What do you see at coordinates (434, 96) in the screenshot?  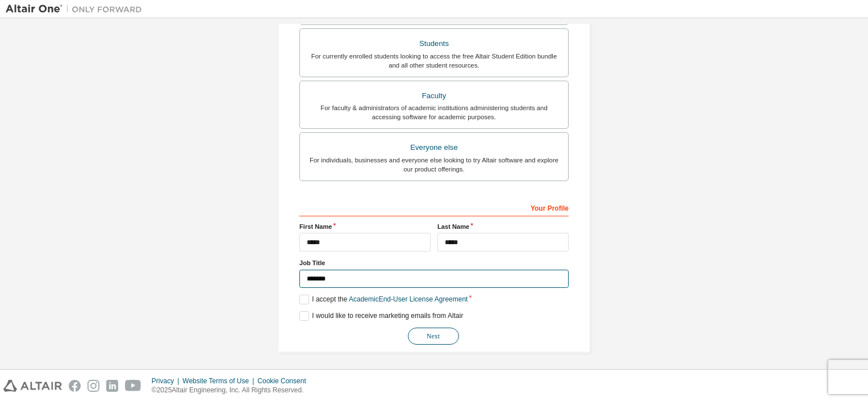 I see `div: Faculty` at bounding box center [434, 96].